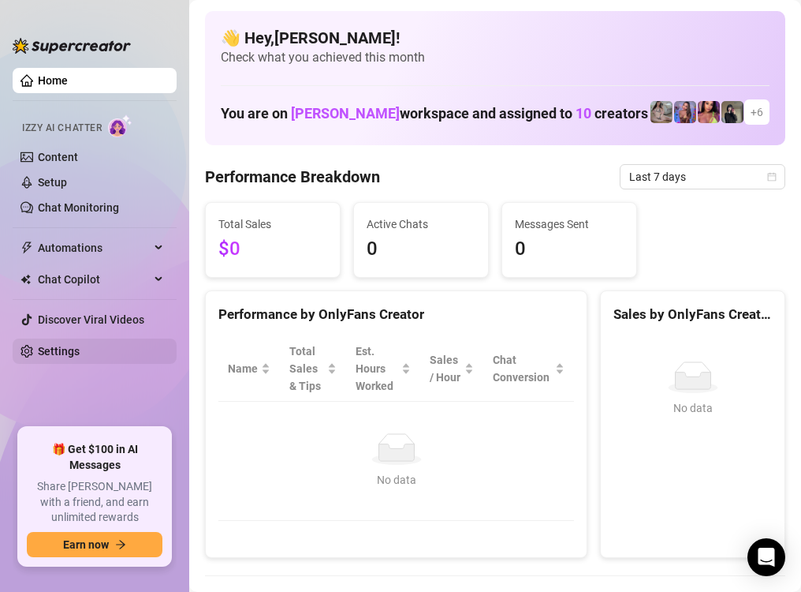 This screenshot has width=801, height=592. I want to click on h4: Performance Breakdown, so click(293, 177).